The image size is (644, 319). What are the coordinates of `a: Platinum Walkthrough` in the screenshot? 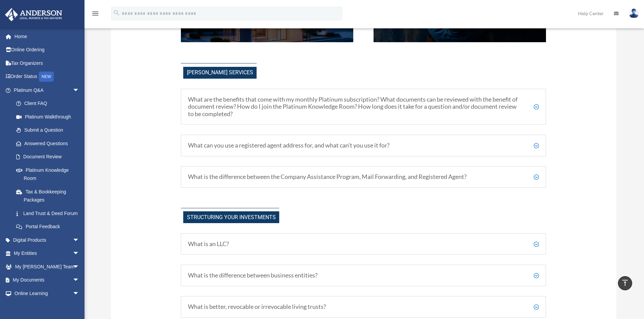 It's located at (49, 117).